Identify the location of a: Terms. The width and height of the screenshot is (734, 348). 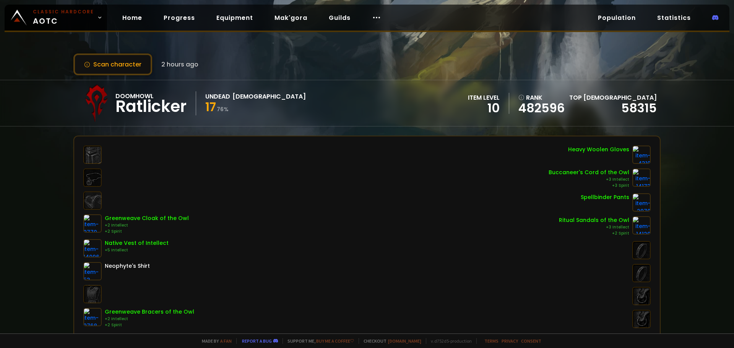
(492, 341).